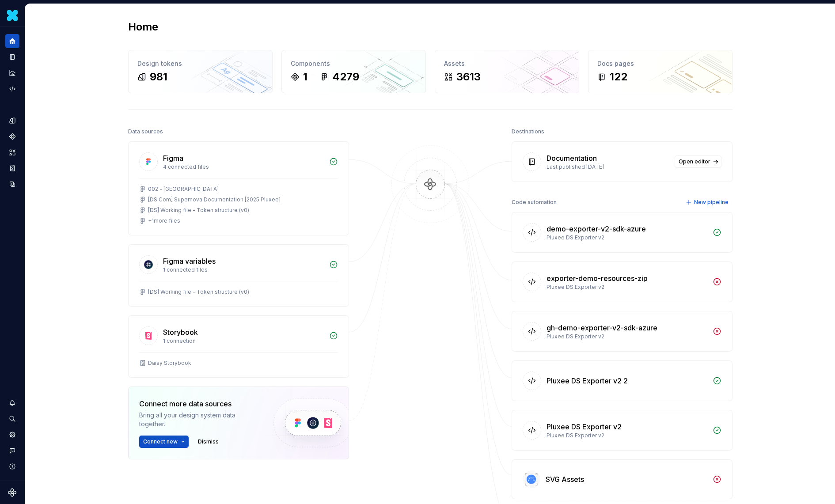  I want to click on button: Notifications, so click(13, 403).